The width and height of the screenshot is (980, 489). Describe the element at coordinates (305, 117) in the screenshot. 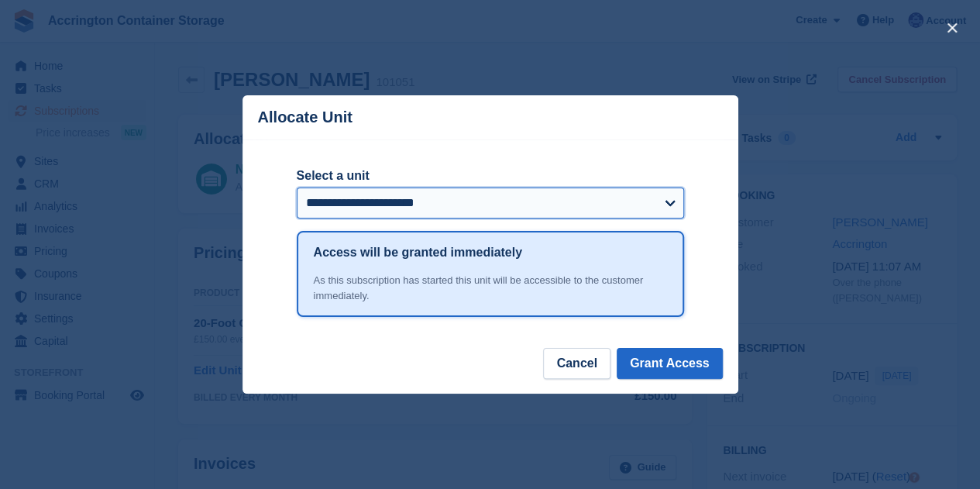

I see `p: Allocate Unit` at that location.